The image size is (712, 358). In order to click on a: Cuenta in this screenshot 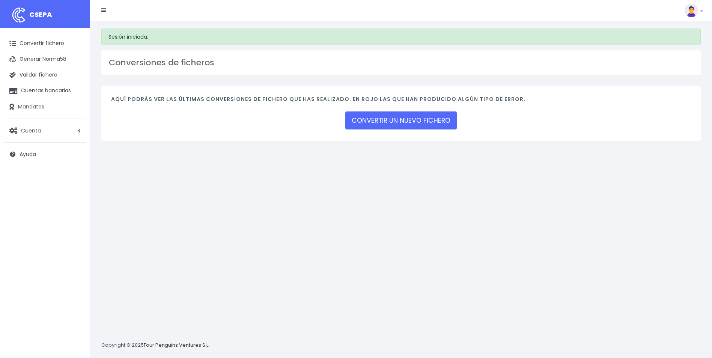, I will do `click(45, 131)`.